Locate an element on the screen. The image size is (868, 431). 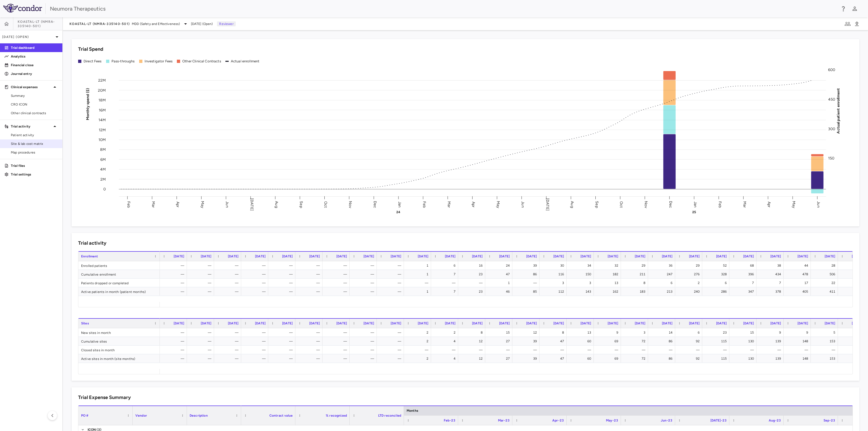
text: May is located at coordinates (793, 204).